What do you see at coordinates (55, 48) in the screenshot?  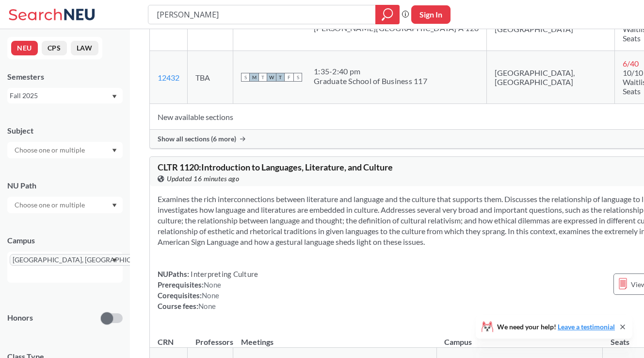 I see `button: CPS` at bounding box center [55, 48].